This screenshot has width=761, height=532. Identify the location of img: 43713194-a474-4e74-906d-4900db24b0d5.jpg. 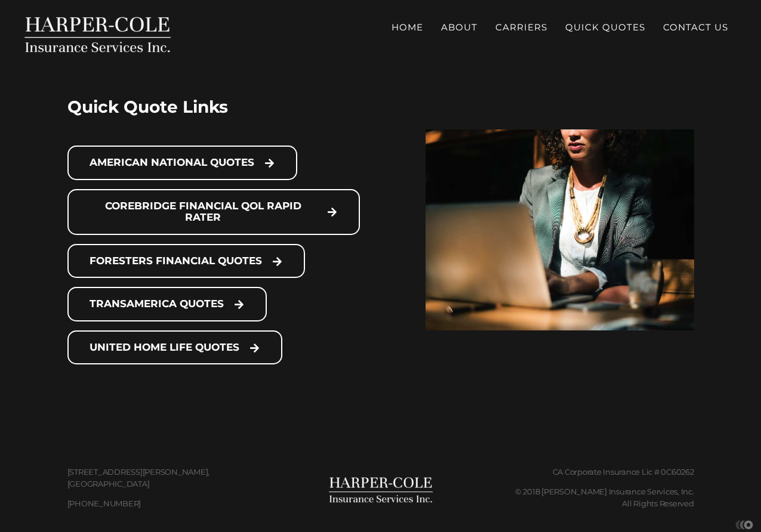
(560, 229).